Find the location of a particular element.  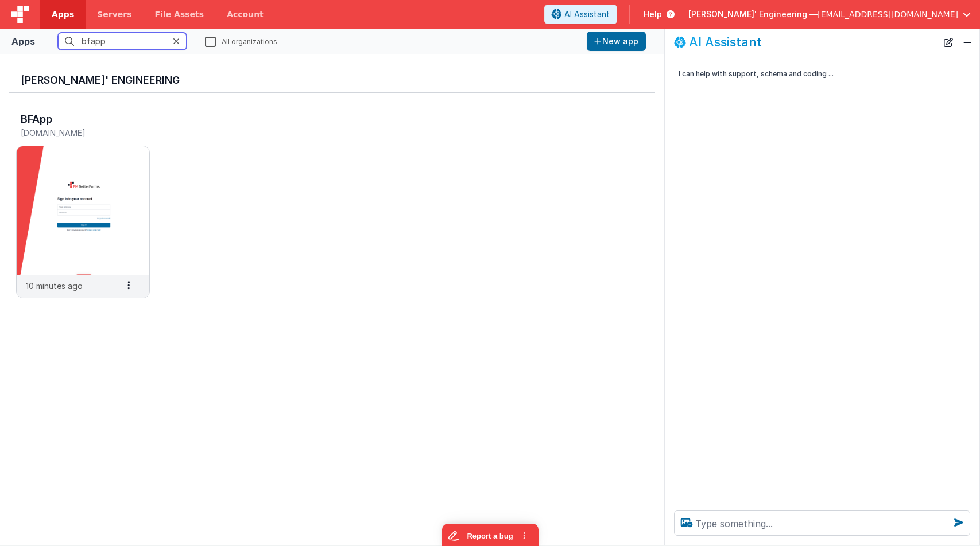

button: New app is located at coordinates (616, 41).